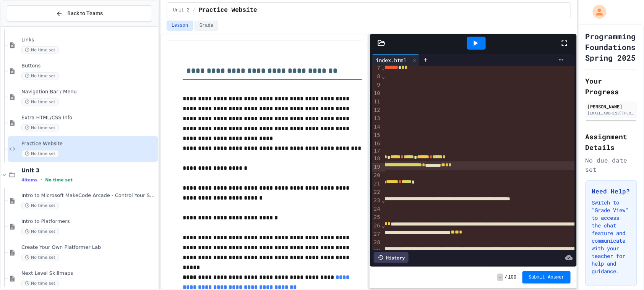 This screenshot has width=644, height=290. What do you see at coordinates (89, 40) in the screenshot?
I see `span: Links` at bounding box center [89, 40].